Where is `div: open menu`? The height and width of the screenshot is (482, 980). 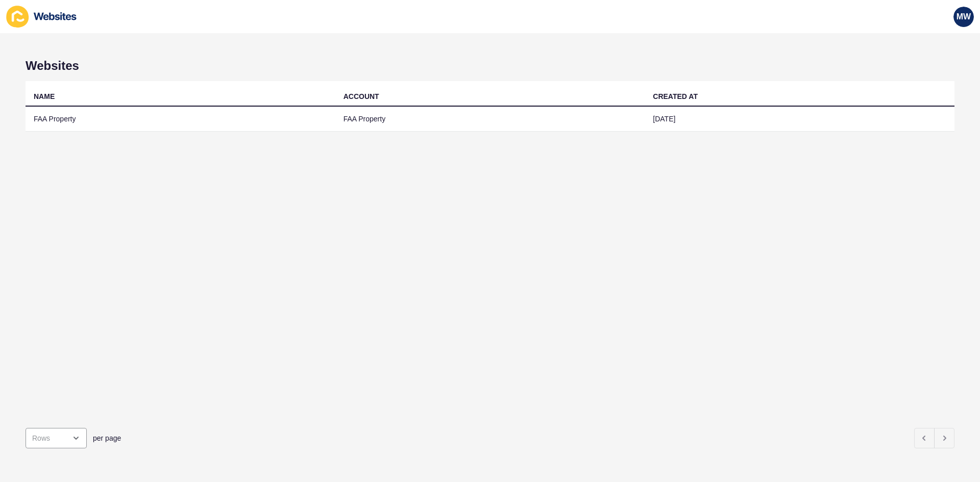 div: open menu is located at coordinates (56, 439).